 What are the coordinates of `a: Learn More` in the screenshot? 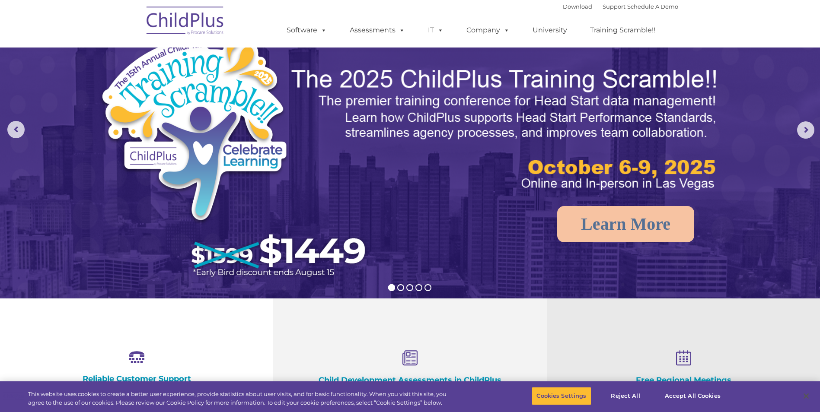 It's located at (625, 224).